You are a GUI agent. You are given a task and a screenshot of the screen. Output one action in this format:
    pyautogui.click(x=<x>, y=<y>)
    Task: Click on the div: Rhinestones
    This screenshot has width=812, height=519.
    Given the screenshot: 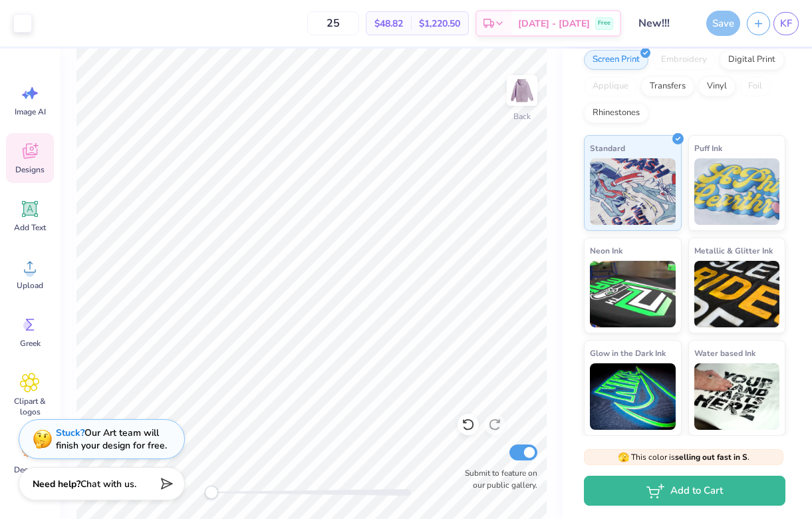 What is the action you would take?
    pyautogui.click(x=616, y=113)
    